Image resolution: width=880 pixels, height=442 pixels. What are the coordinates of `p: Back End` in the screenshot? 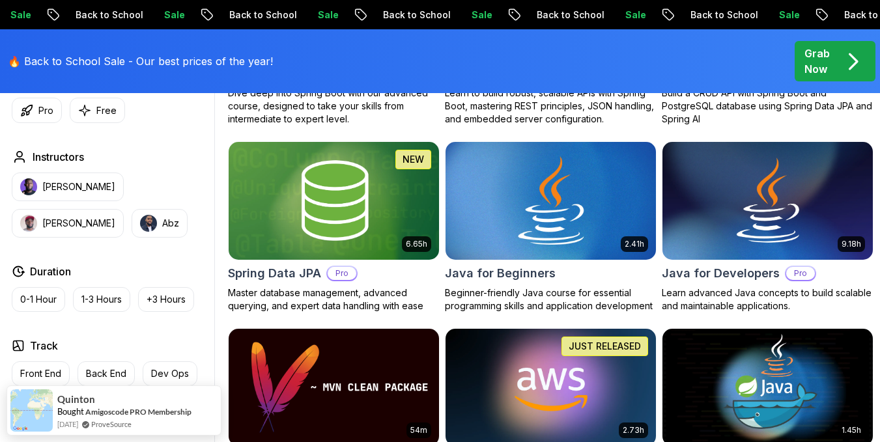 It's located at (106, 374).